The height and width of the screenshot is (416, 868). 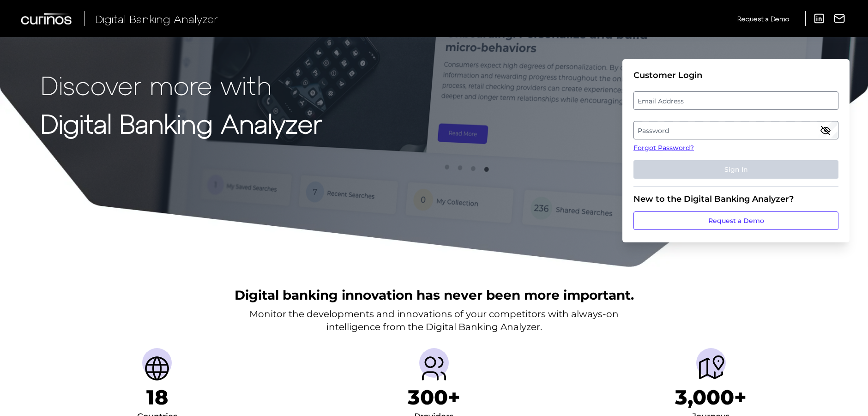 I want to click on div: New to the Digital Banking Analyzer?, so click(x=736, y=199).